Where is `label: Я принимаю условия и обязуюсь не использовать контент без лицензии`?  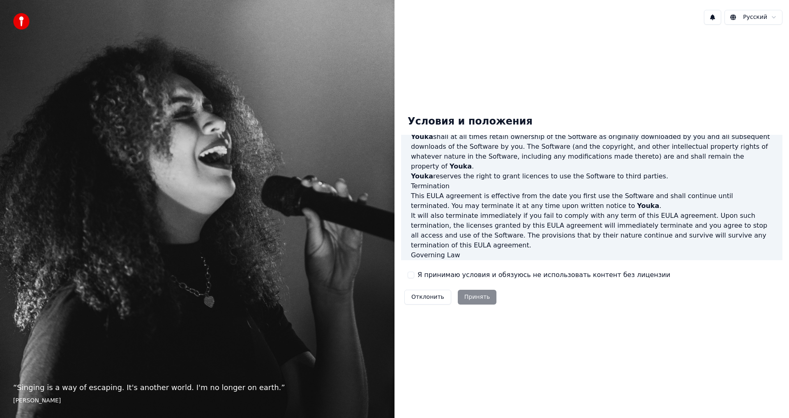
label: Я принимаю условия и обязуюсь не использовать контент без лицензии is located at coordinates (544, 275).